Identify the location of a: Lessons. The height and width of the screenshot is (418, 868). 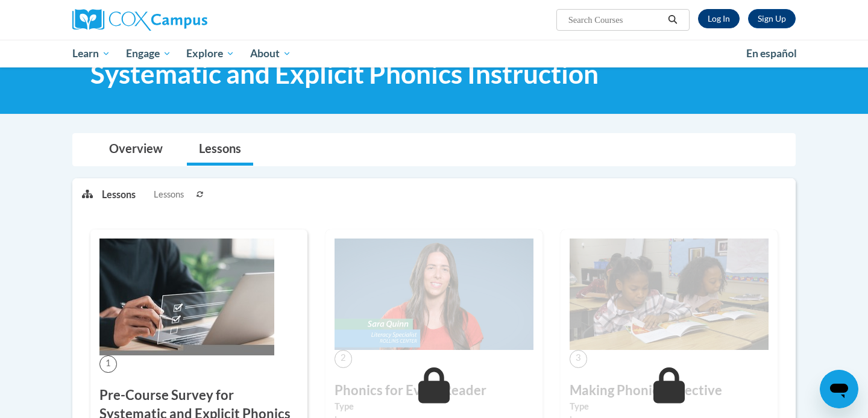
(220, 150).